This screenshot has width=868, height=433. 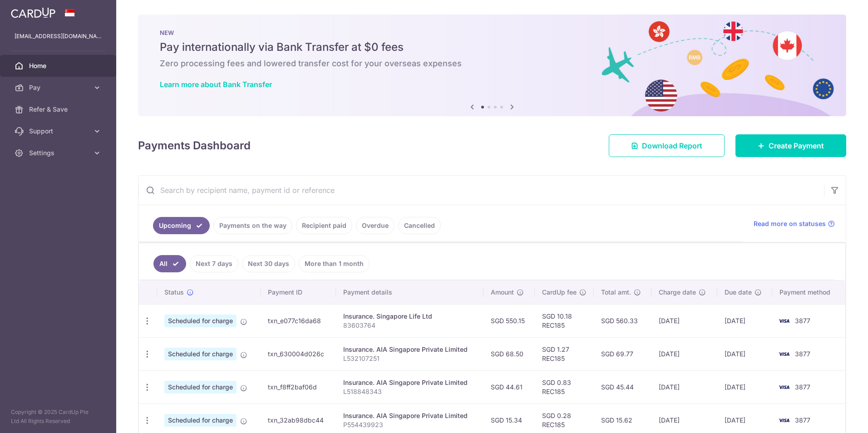 What do you see at coordinates (509, 354) in the screenshot?
I see `td: SGD 68.50` at bounding box center [509, 354].